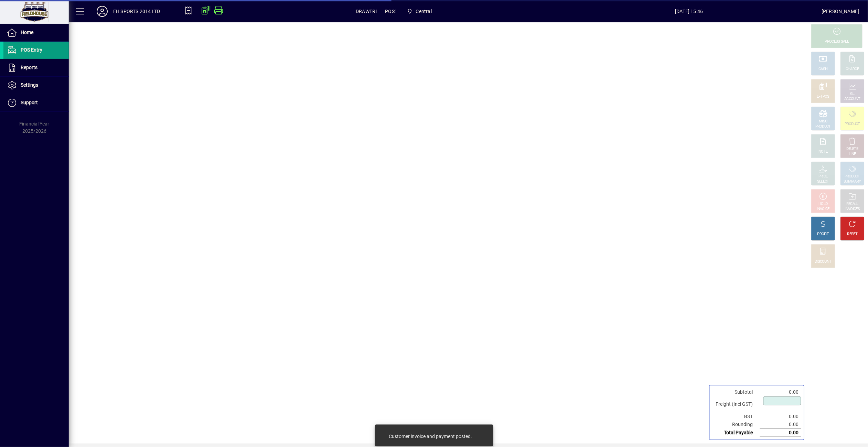 The image size is (868, 447). What do you see at coordinates (31, 50) in the screenshot?
I see `span: POS Entry` at bounding box center [31, 50].